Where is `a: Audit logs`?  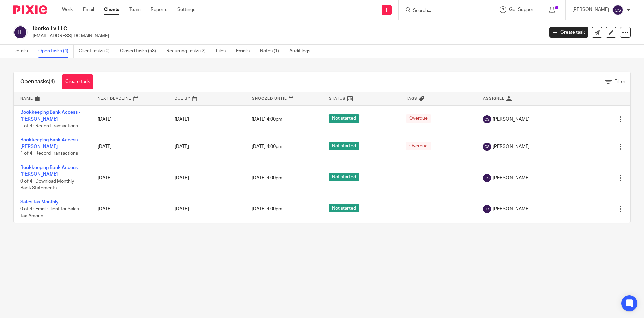
a: Audit logs is located at coordinates (302, 51).